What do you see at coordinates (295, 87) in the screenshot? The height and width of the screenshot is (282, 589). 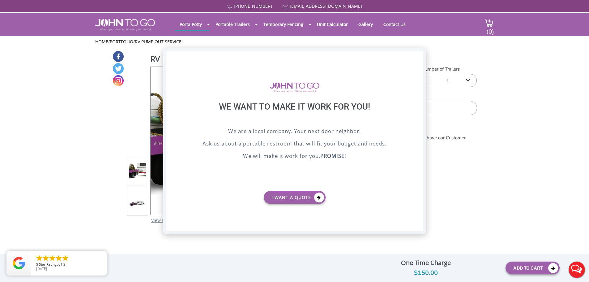 I see `img: logo of viptogo` at bounding box center [295, 87].